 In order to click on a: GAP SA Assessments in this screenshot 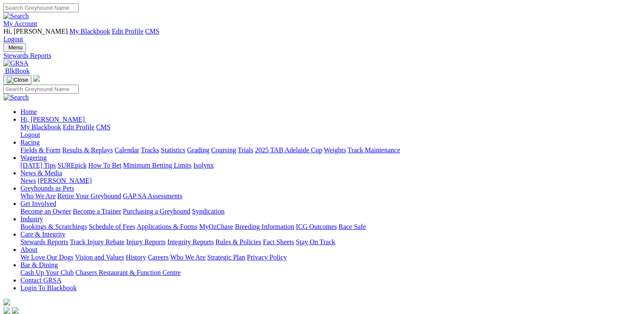, I will do `click(153, 196)`.